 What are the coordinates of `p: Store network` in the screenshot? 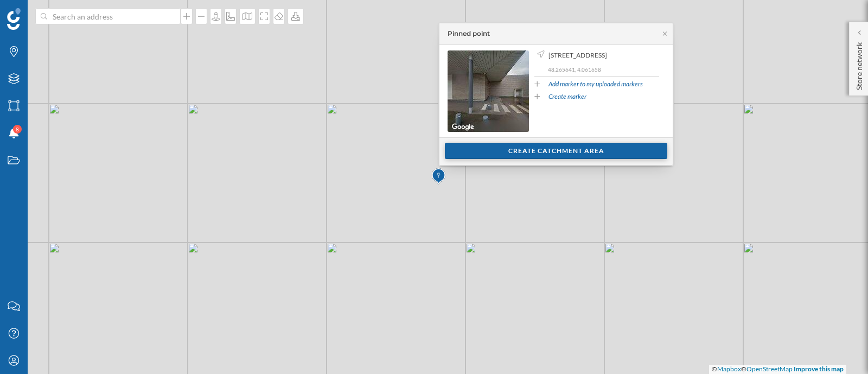 It's located at (860, 64).